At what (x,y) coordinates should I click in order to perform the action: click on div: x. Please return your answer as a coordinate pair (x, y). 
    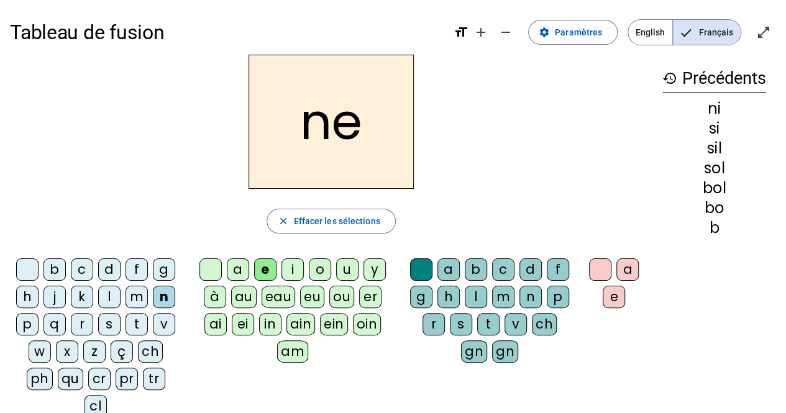
    Looking at the image, I should click on (67, 352).